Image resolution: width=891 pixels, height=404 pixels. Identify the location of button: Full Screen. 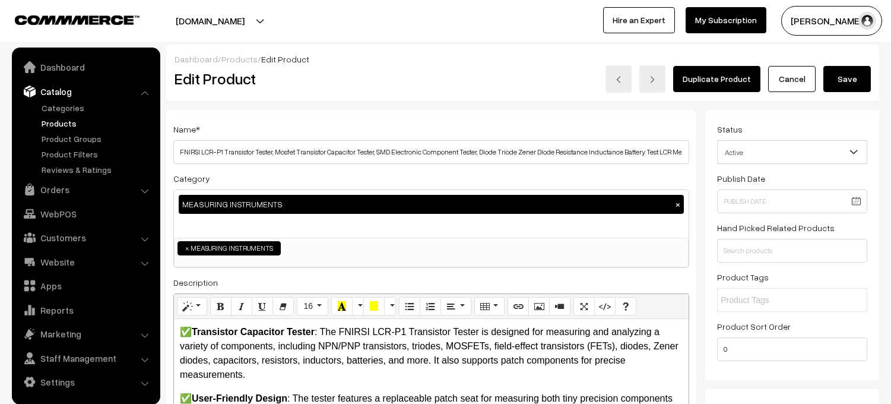
(584, 306).